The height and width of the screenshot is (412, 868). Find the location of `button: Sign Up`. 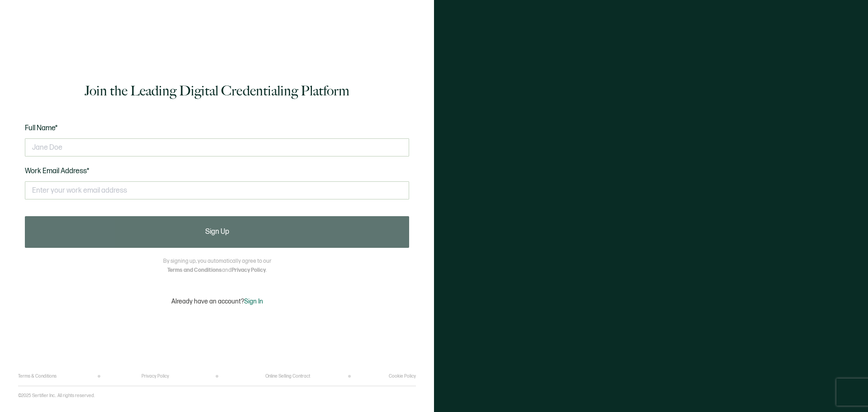

button: Sign Up is located at coordinates (217, 232).